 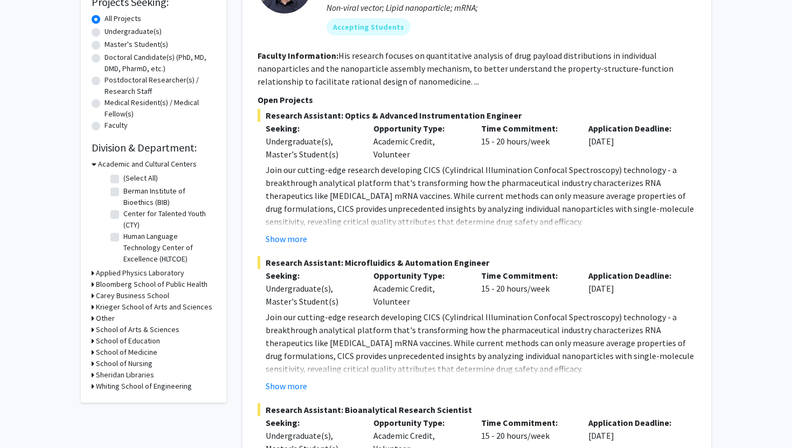 What do you see at coordinates (125, 375) in the screenshot?
I see `h3: Sheridan Libraries` at bounding box center [125, 375].